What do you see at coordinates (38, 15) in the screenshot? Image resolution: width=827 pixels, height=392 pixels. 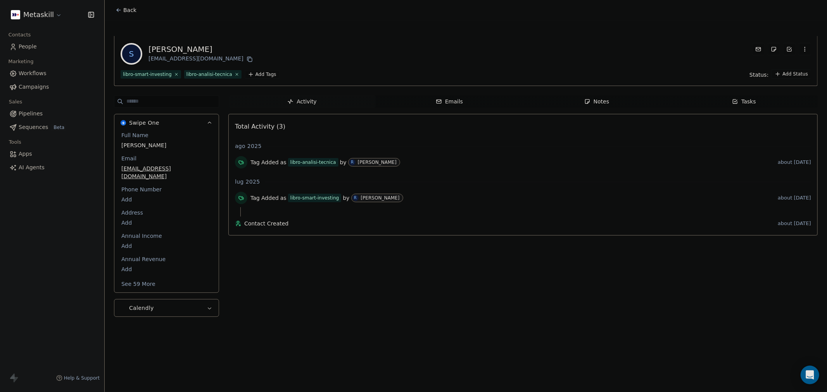 I see `span: Metaskill` at bounding box center [38, 15].